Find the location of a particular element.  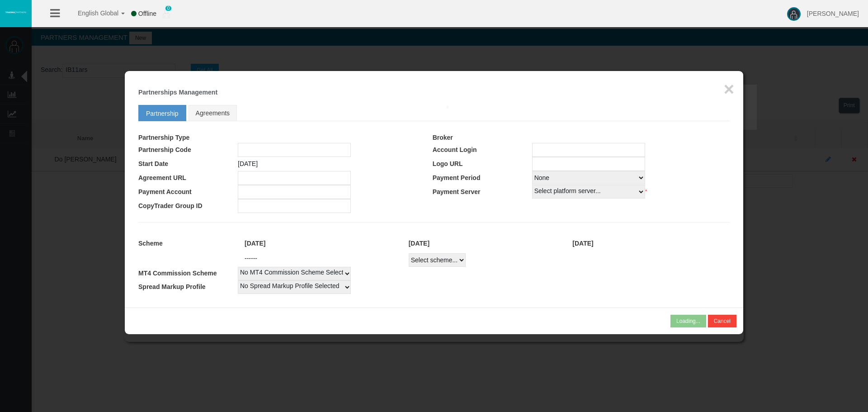

img: user_small.png is located at coordinates (166, 14).